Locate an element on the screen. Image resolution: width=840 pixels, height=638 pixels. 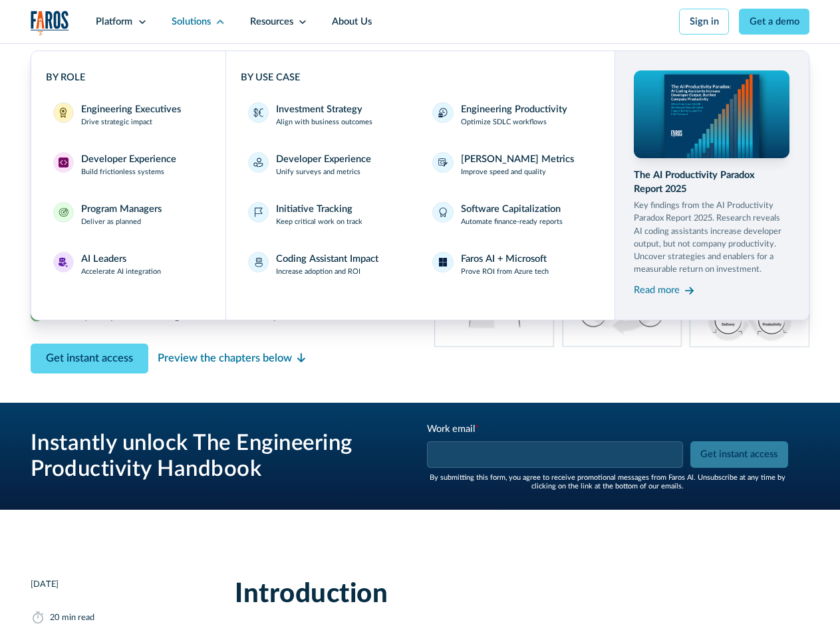
div: Initiative Tracking is located at coordinates (314, 209).